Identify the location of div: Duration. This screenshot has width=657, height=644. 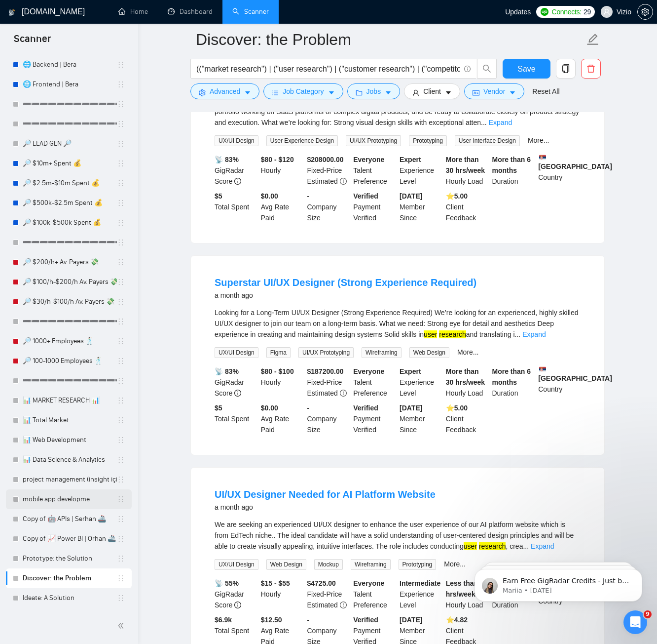
(514, 382).